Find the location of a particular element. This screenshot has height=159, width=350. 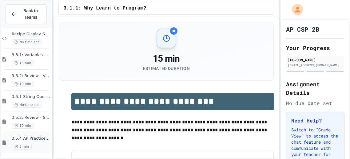

div: Estimated Duration is located at coordinates (166, 69).